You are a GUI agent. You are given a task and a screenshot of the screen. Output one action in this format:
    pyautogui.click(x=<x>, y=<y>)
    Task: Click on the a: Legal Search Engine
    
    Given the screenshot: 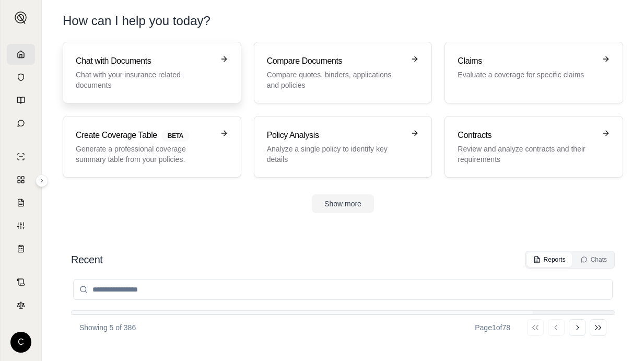 What is the action you would take?
    pyautogui.click(x=21, y=305)
    